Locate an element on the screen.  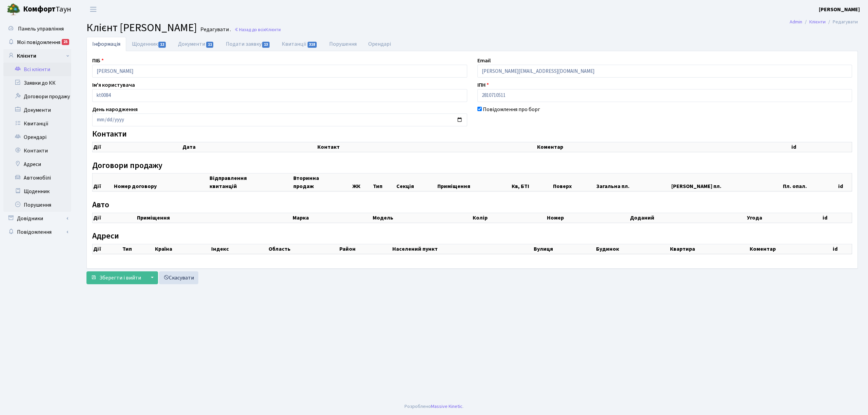
th: Кв, БТІ is located at coordinates (531, 183).